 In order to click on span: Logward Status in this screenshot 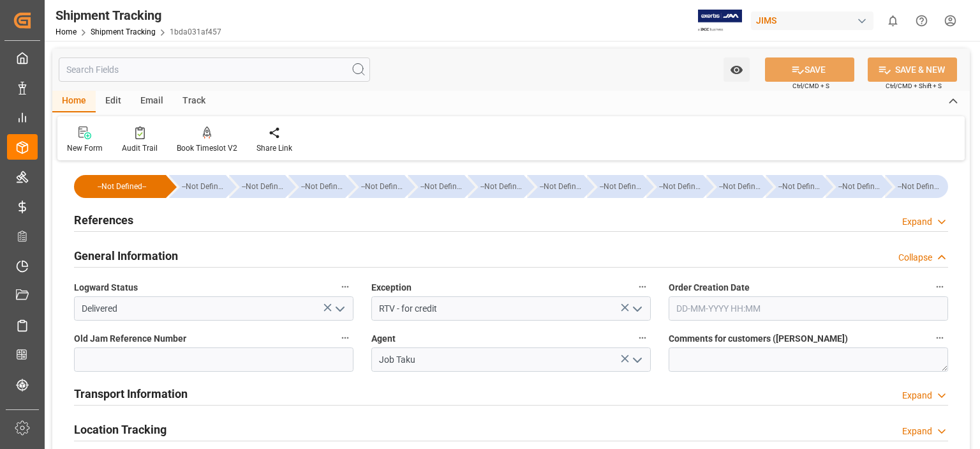, I will do `click(106, 287)`.